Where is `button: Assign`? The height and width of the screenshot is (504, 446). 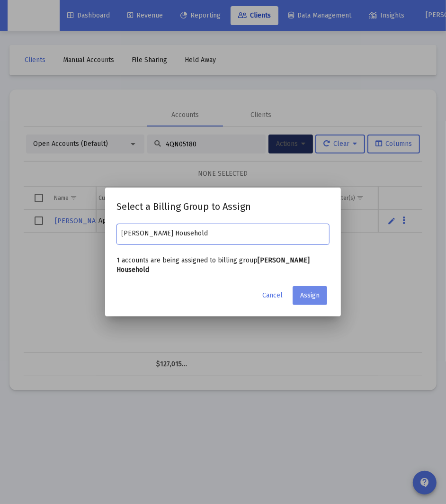
button: Assign is located at coordinates (310, 296).